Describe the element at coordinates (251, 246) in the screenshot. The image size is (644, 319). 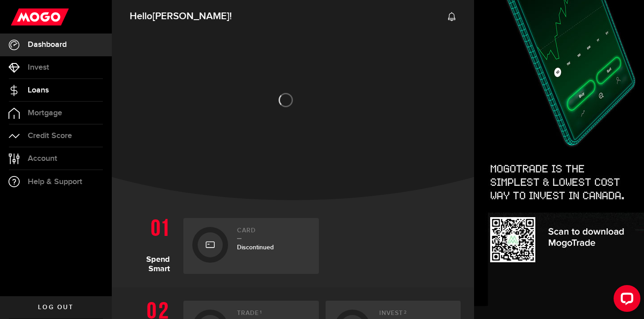
I see `a: CardDiscontinued` at that location.